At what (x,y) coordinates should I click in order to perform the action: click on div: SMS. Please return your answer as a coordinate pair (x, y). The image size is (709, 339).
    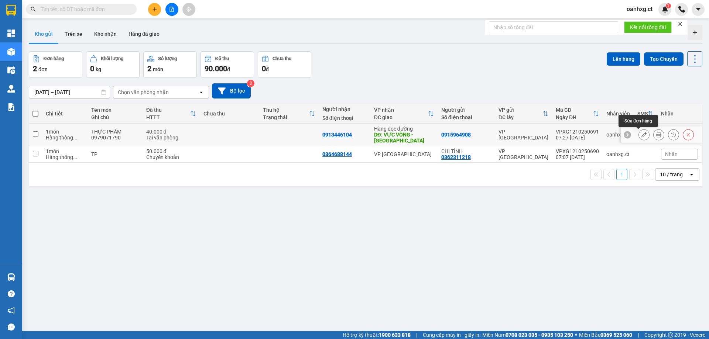
    Looking at the image, I should click on (643, 114).